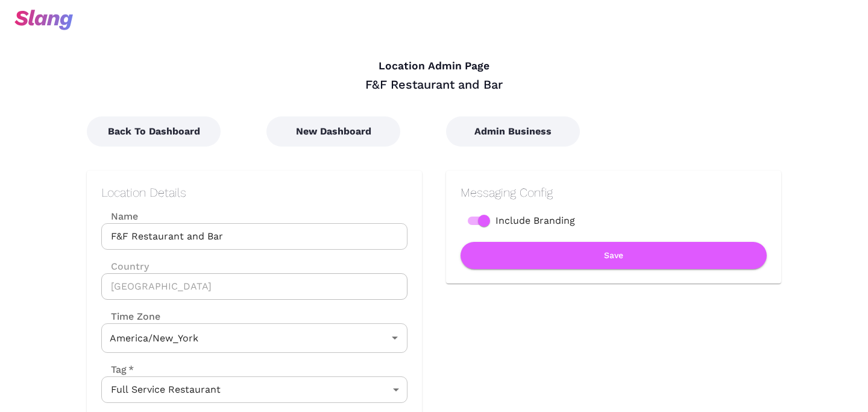 This screenshot has width=868, height=412. I want to click on span: Include Branding, so click(536, 221).